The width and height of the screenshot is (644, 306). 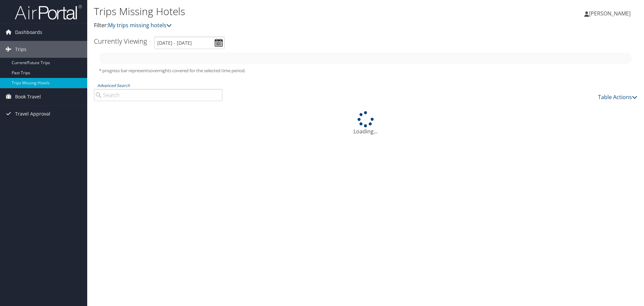 What do you see at coordinates (28, 32) in the screenshot?
I see `span: Dashboards` at bounding box center [28, 32].